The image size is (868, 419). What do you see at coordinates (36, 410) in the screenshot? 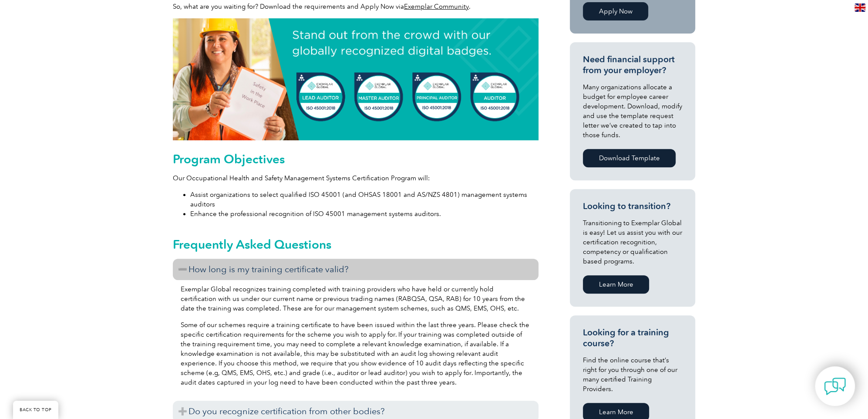
I see `a: BACK TO TOP` at bounding box center [36, 410].